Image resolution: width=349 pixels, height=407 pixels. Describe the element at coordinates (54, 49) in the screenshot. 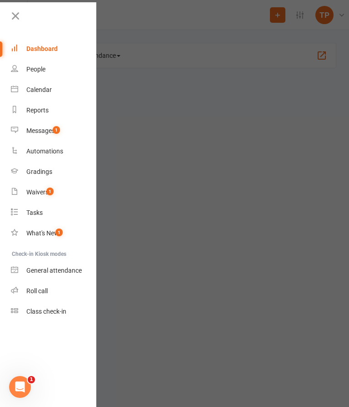

I see `a: Dashboard` at that location.